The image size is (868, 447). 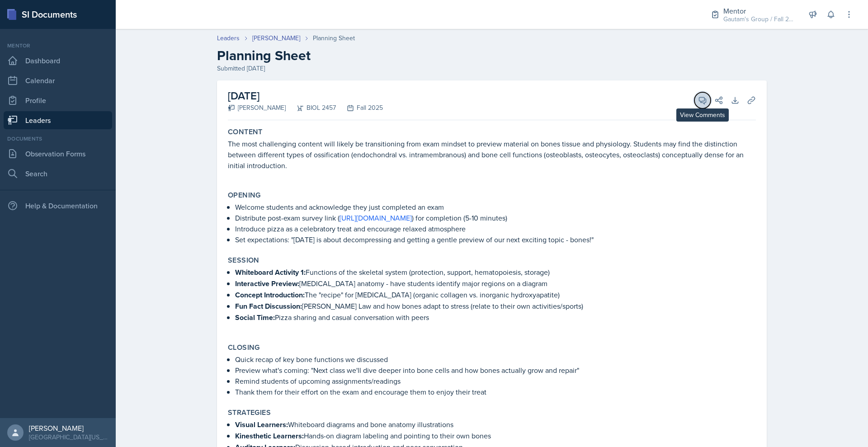 I want to click on p: Functions of the skeletal system (protection, support, hematopoiesis, storage), so click(x=496, y=272).